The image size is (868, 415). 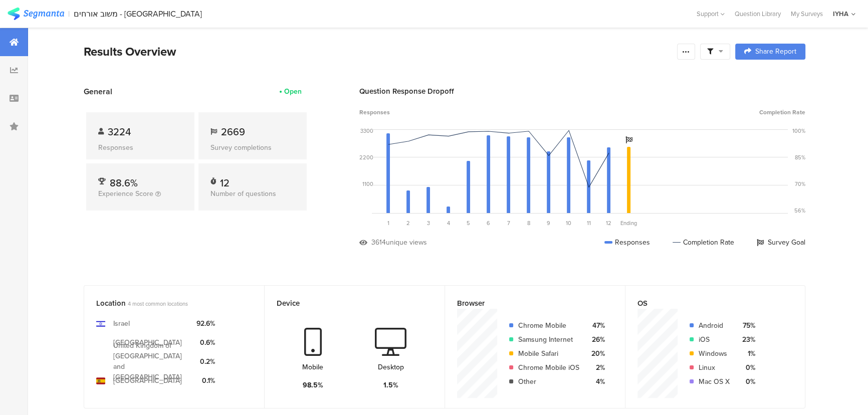 I want to click on i: Survey Goal, so click(x=629, y=140).